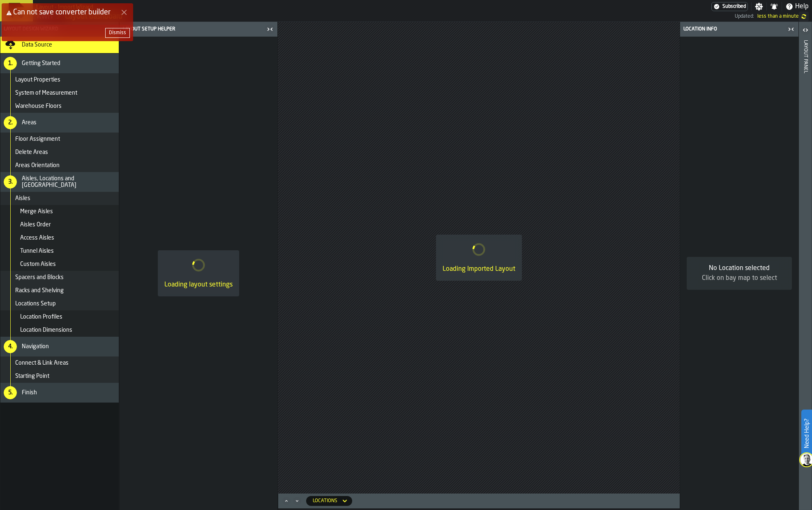 The image size is (812, 510). What do you see at coordinates (479, 269) in the screenshot?
I see `div: Loading Imported Layout` at bounding box center [479, 269].